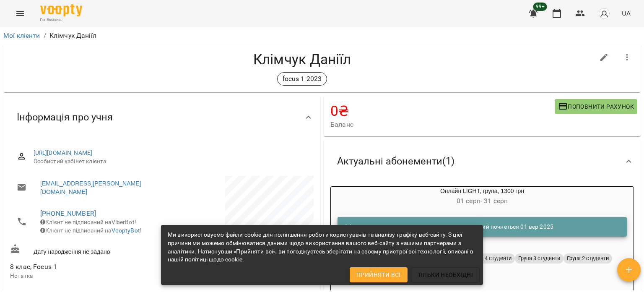 Image resolution: width=644 pixels, height=295 pixels. I want to click on nav: breadcrumb, so click(322, 36).